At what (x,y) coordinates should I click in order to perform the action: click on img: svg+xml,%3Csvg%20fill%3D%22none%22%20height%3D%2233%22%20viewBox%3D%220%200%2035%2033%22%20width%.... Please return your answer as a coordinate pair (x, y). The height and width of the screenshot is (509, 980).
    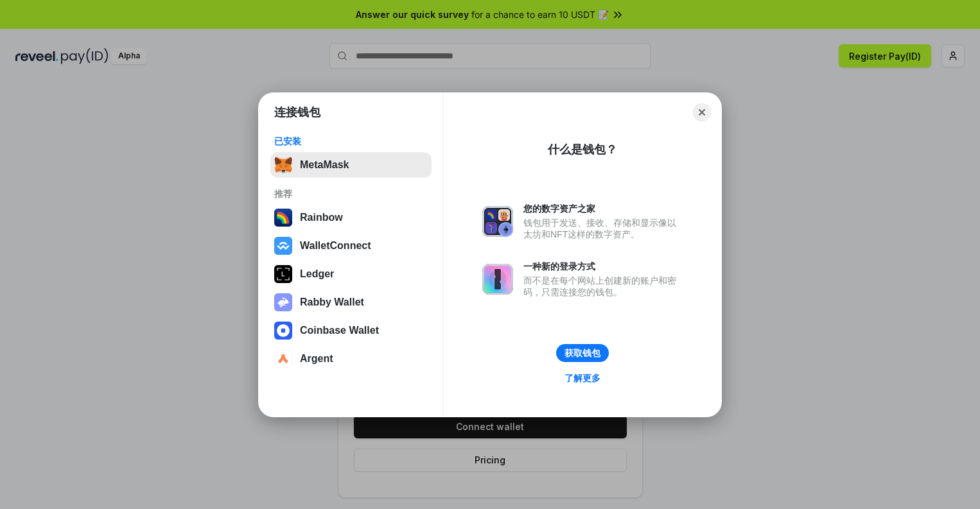
    Looking at the image, I should click on (283, 165).